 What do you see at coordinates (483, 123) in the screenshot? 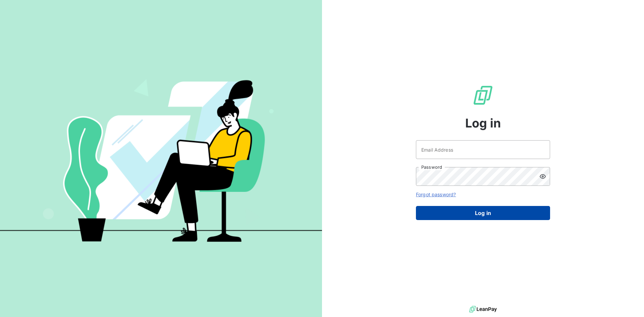
I see `span: Log in` at bounding box center [483, 123].